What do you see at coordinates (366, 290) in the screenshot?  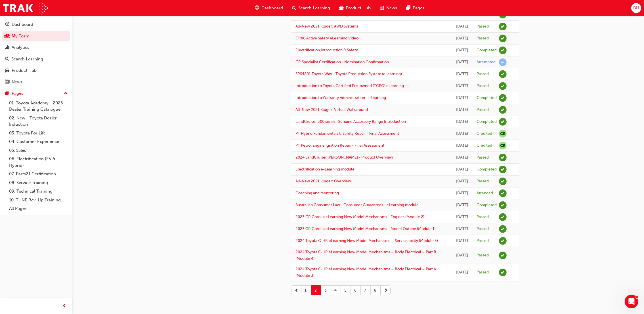 I see `button: 7` at bounding box center [366, 290].